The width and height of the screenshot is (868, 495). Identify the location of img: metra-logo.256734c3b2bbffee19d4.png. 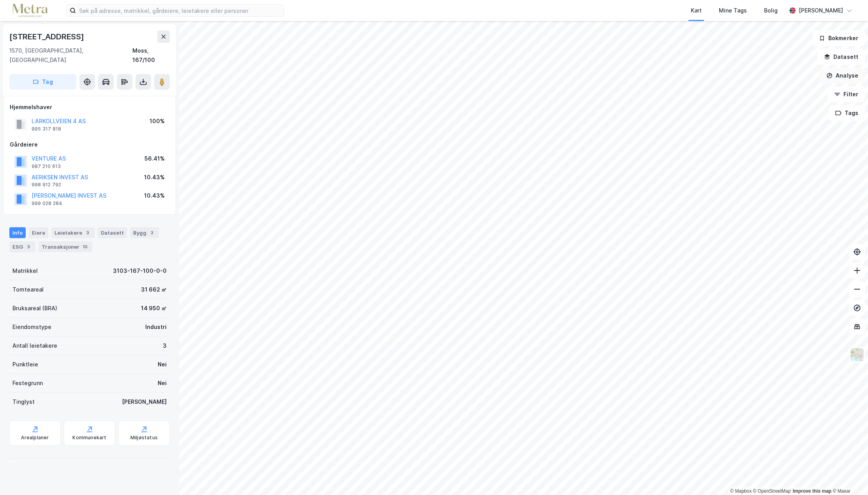
(30, 11).